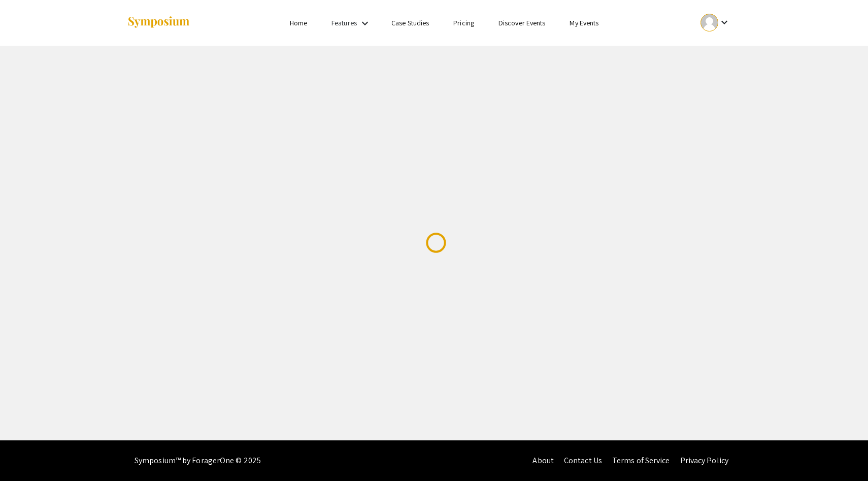 Image resolution: width=868 pixels, height=481 pixels. I want to click on a: Home, so click(298, 23).